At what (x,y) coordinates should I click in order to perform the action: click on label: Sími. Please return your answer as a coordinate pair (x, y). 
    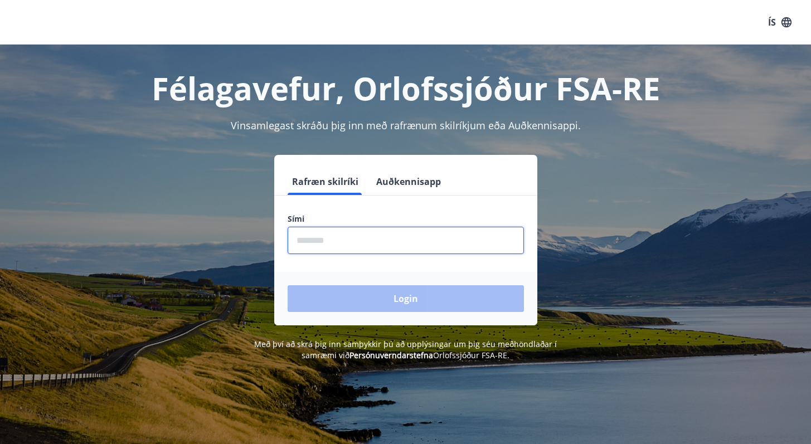
    Looking at the image, I should click on (406, 219).